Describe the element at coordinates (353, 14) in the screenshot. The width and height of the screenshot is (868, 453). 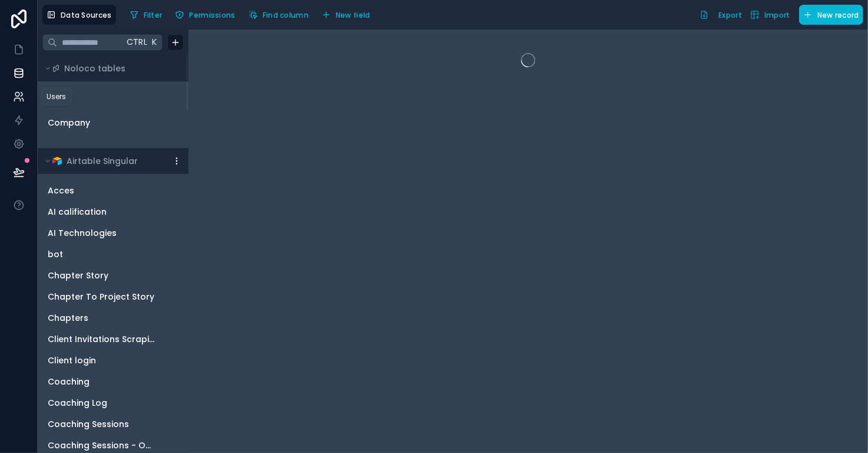
I see `span: New field` at that location.